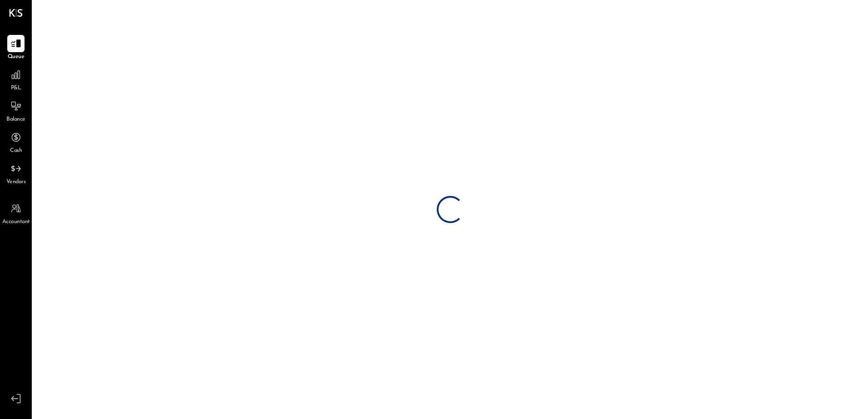  I want to click on a: Cash, so click(16, 142).